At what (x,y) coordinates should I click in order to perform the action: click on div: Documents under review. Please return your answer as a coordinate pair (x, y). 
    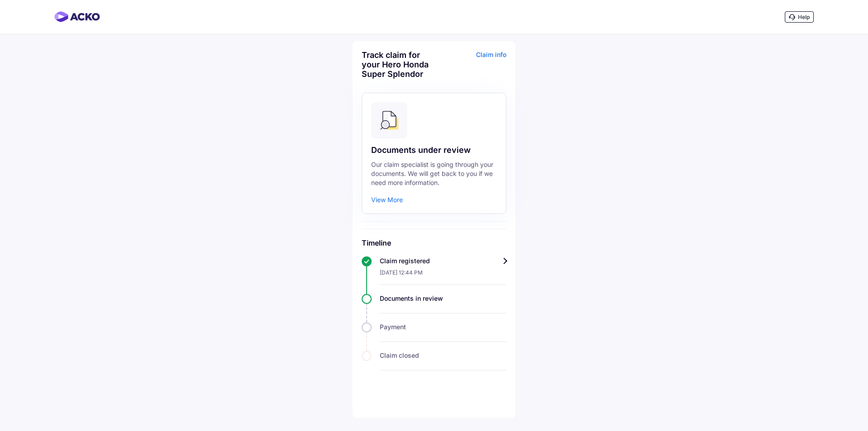
    Looking at the image, I should click on (434, 150).